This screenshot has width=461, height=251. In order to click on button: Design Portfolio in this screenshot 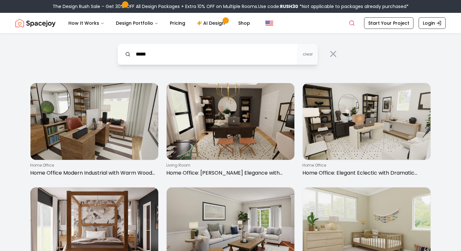, I will do `click(137, 23)`.